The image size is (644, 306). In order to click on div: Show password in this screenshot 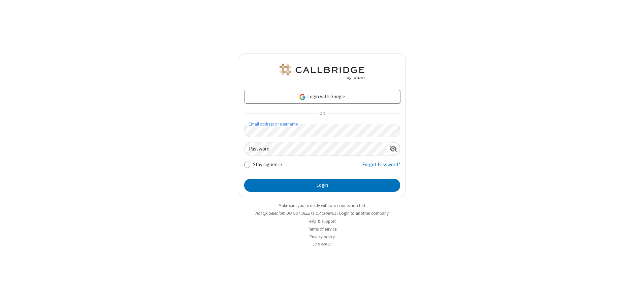, I will do `click(393, 148)`.